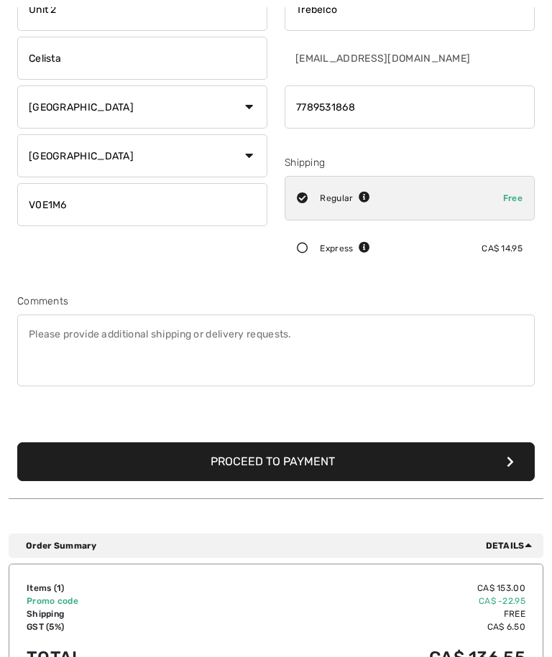 Image resolution: width=552 pixels, height=657 pixels. Describe the element at coordinates (512, 198) in the screenshot. I see `span: Free` at that location.